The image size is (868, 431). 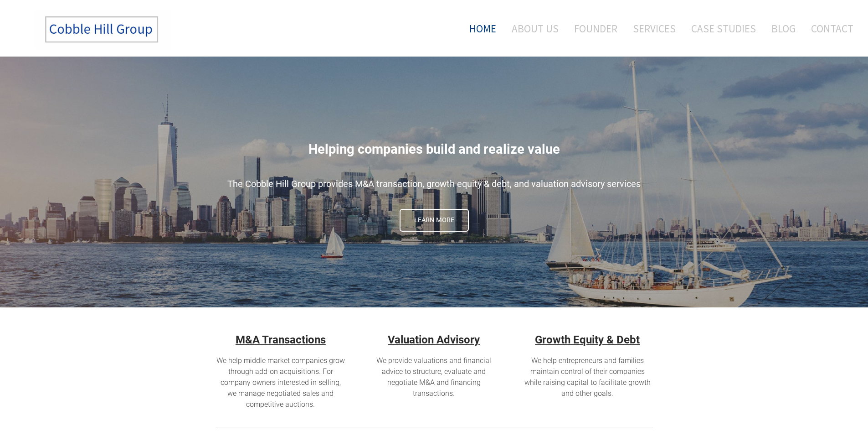 I want to click on span: We provide valuations and financial advice to structure, evaluate and negotiate M&A and financing..., so click(x=434, y=376).